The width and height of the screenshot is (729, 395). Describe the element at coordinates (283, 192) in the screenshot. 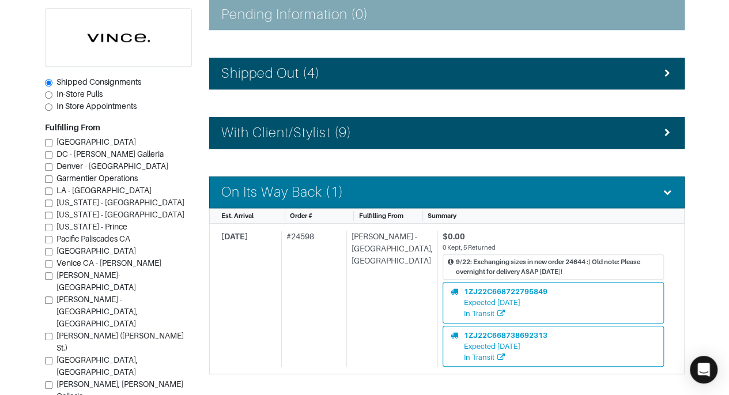

I see `h4: On Its Way Back (1)` at that location.